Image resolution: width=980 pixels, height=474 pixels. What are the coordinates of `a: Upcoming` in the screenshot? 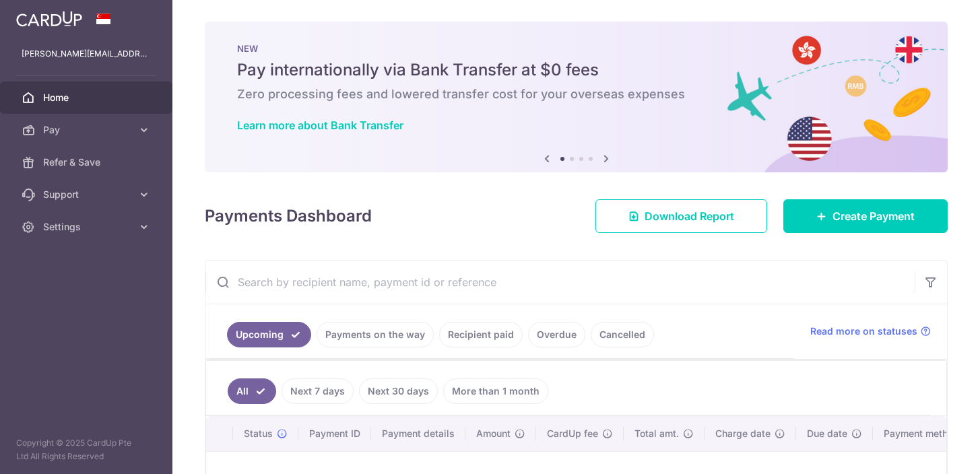 It's located at (269, 335).